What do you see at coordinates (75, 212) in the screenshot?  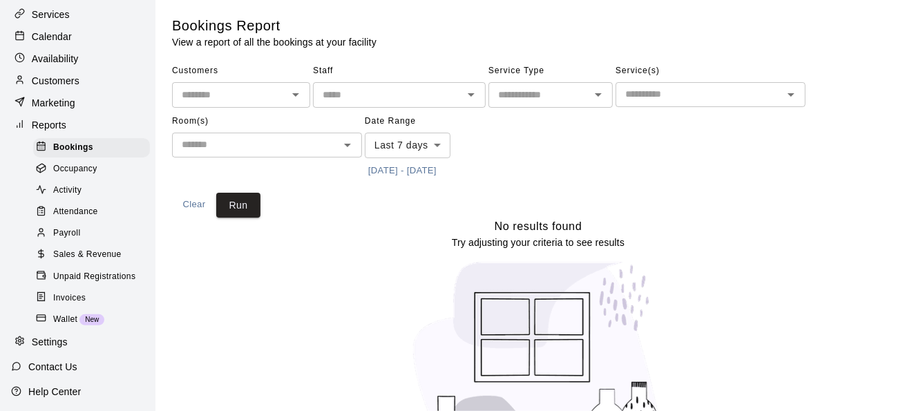 I see `span: Attendance` at bounding box center [75, 212].